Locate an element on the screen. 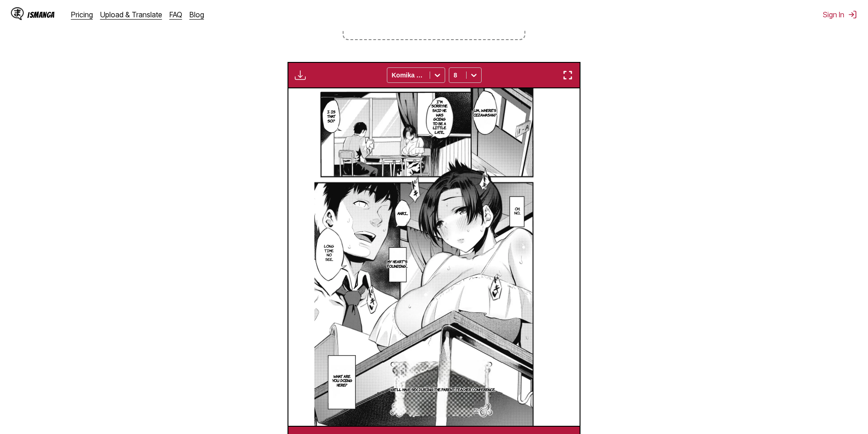 This screenshot has height=434, width=868. img: Sign out is located at coordinates (853, 15).